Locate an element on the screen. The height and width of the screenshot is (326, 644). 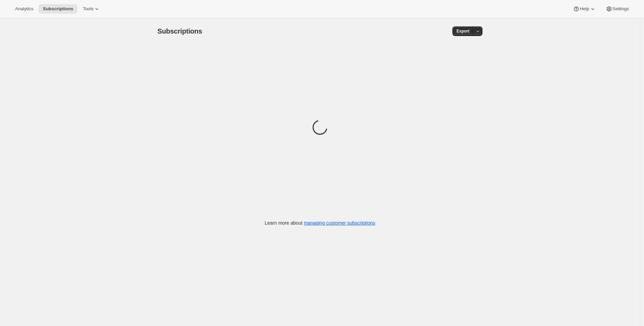
span: Export is located at coordinates (463, 31).